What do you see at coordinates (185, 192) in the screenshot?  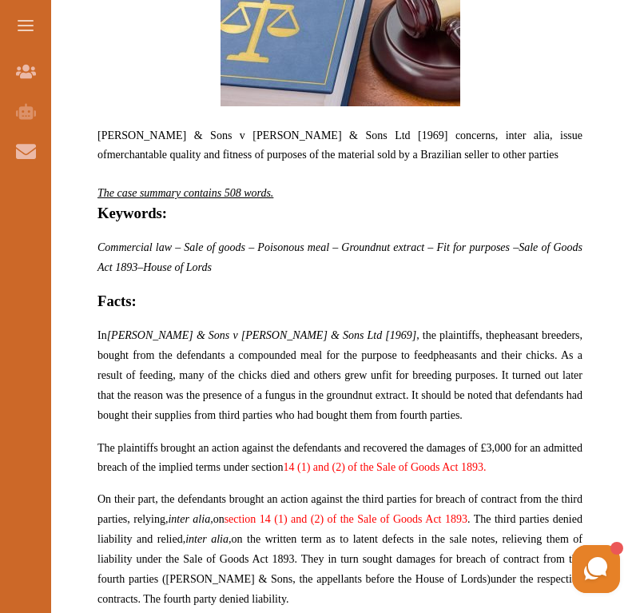 I see `em: The case summary contains 508 words.` at bounding box center [185, 192].